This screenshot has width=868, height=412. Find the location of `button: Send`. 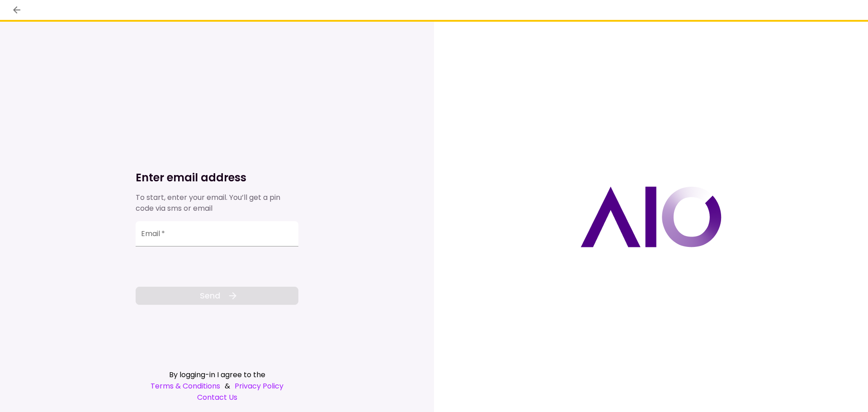

button: Send is located at coordinates (217, 296).